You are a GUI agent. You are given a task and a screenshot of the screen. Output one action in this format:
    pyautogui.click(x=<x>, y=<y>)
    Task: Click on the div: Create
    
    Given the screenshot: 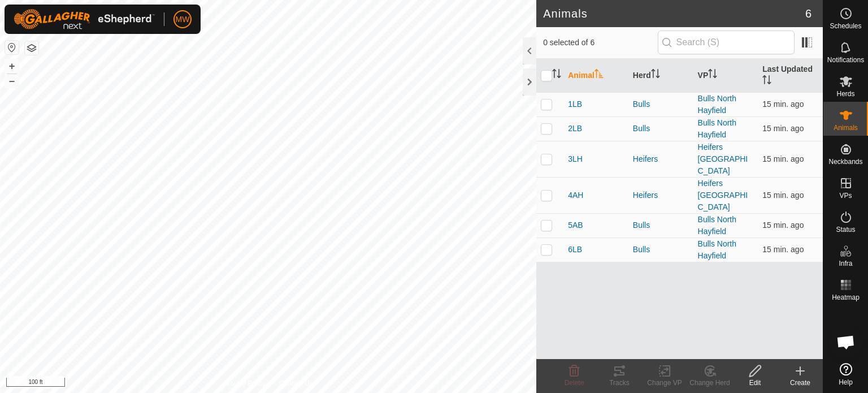 What is the action you would take?
    pyautogui.click(x=800, y=382)
    